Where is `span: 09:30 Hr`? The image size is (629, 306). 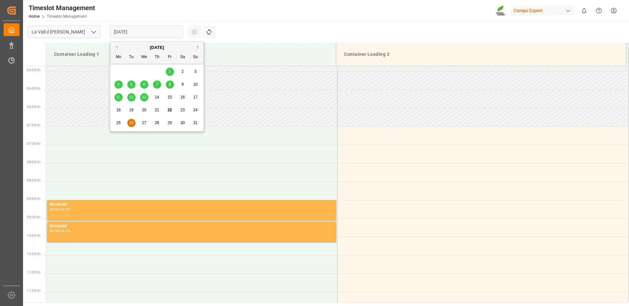 span: 09:30 Hr is located at coordinates (34, 217).